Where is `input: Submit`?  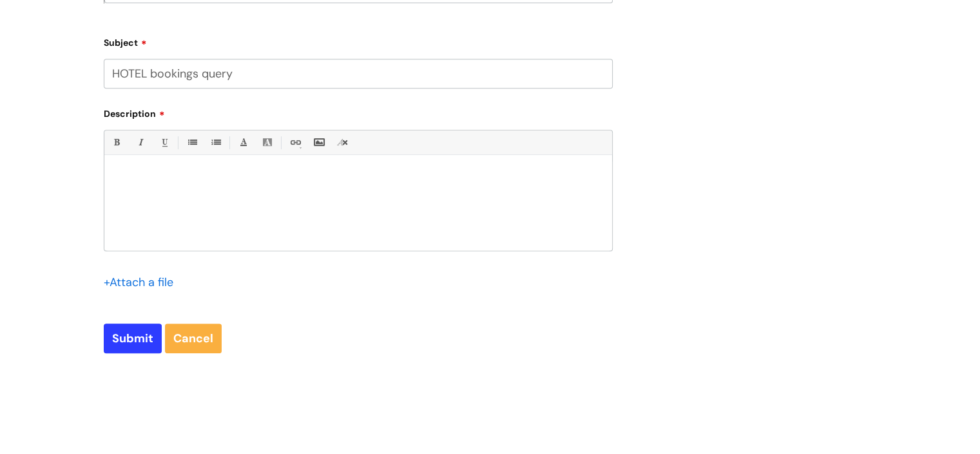 input: Submit is located at coordinates (133, 338).